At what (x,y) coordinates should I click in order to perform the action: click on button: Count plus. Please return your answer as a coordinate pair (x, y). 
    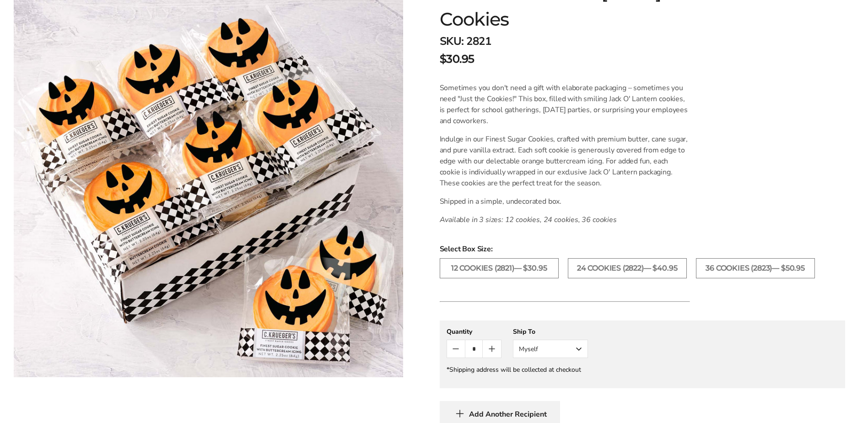
    Looking at the image, I should click on (491, 349).